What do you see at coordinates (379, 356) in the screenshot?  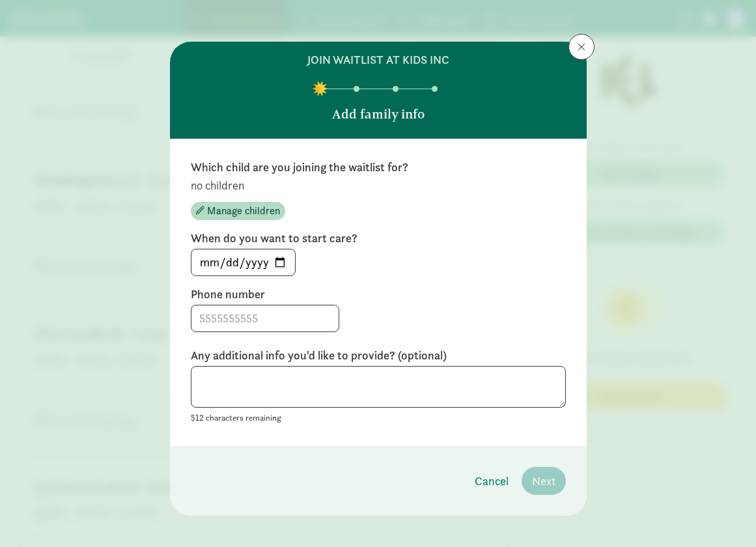 I see `label: Any additional info you'd like to provide? (optional)` at bounding box center [379, 356].